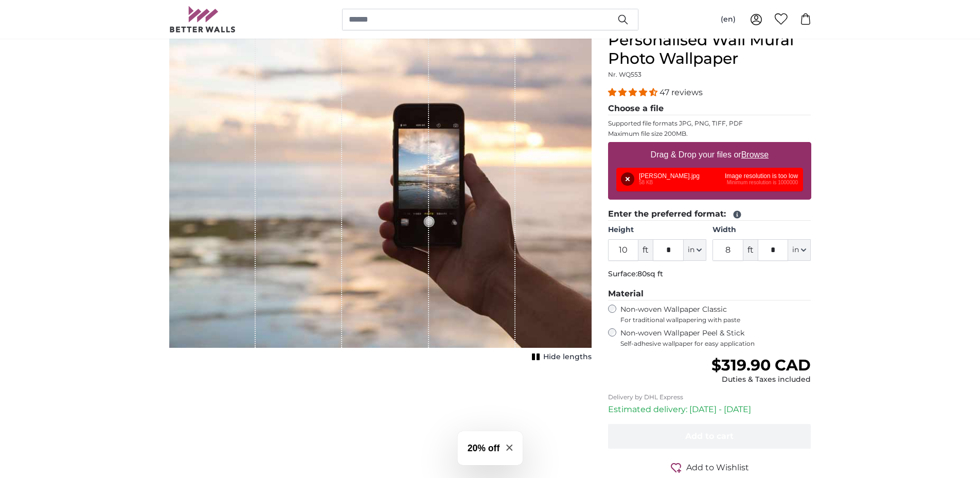  What do you see at coordinates (709, 397) in the screenshot?
I see `p: Delivery by DHL Express` at bounding box center [709, 397].